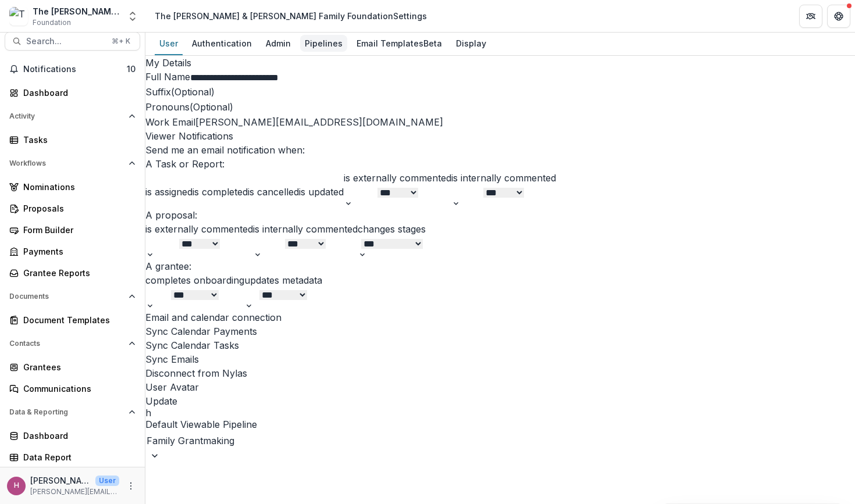  Describe the element at coordinates (77, 208) in the screenshot. I see `div: Proposals` at that location.